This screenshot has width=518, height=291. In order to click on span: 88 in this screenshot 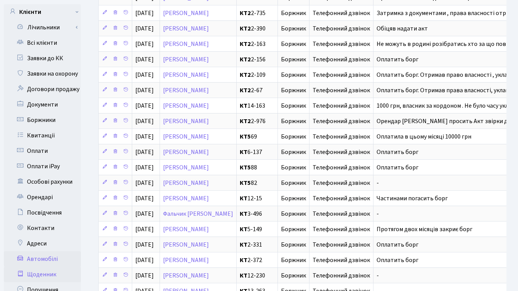, I will do `click(257, 167)`.